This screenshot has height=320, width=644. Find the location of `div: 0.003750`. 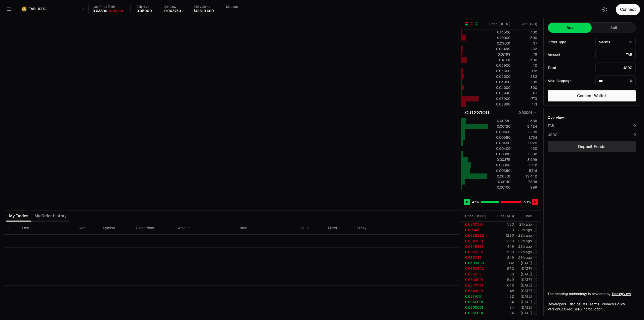

div: 0.003750 is located at coordinates (173, 11).